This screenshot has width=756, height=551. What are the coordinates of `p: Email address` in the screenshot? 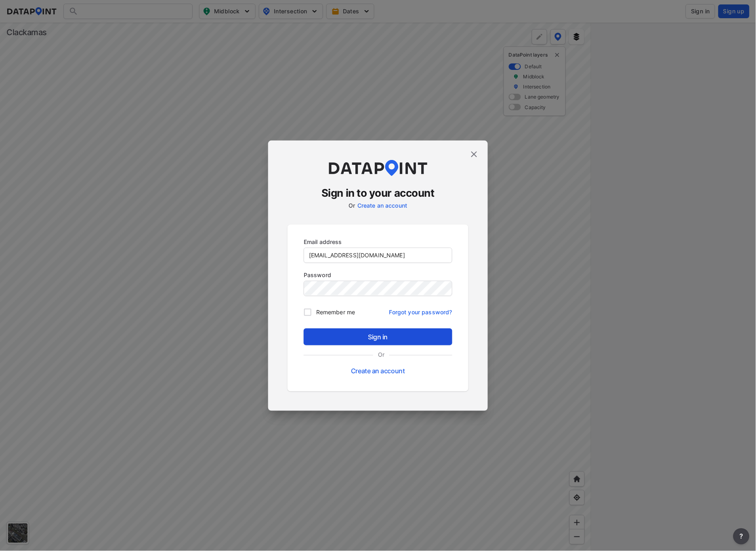 It's located at (378, 242).